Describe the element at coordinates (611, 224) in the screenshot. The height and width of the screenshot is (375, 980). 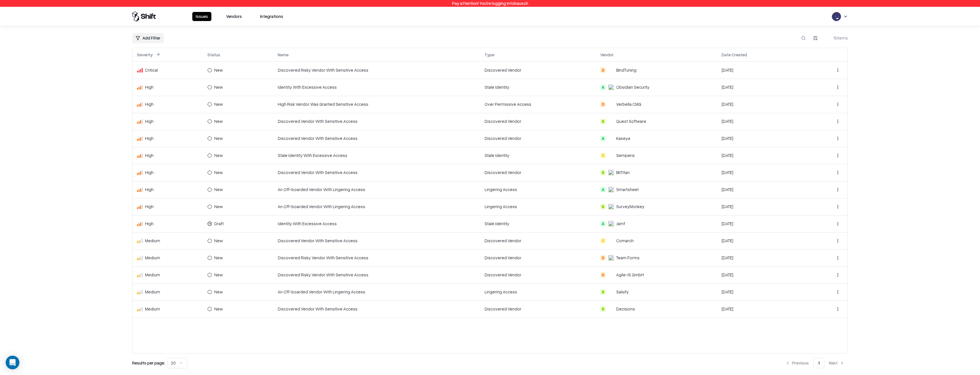
I see `img: Jamf` at that location.